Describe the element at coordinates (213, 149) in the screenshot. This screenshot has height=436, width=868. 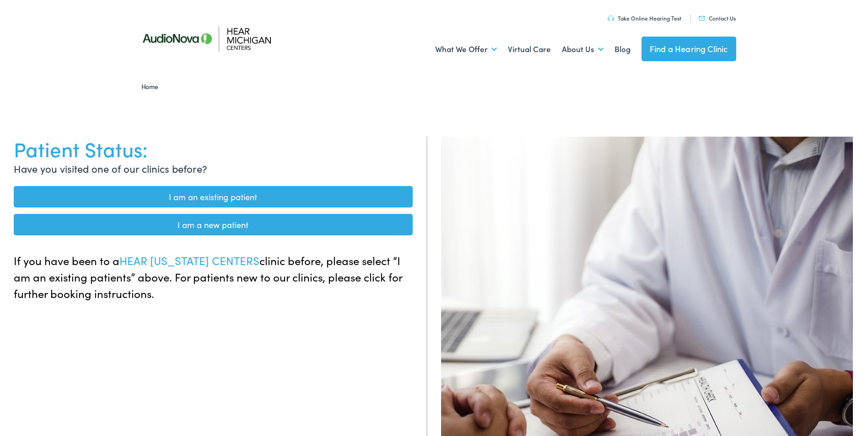
I see `h1: Patient Status:` at that location.